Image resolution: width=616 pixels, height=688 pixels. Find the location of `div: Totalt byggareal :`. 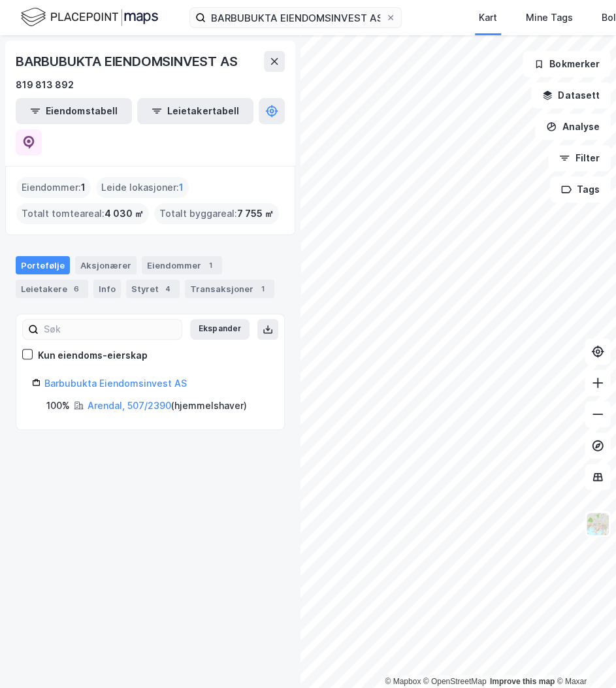

div: Totalt byggareal : is located at coordinates (216, 214).